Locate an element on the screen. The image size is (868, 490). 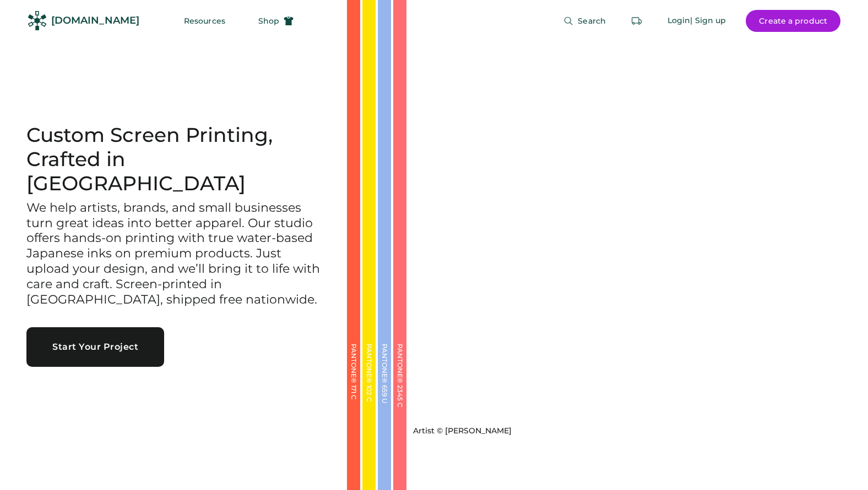
button: Search is located at coordinates (584, 21).